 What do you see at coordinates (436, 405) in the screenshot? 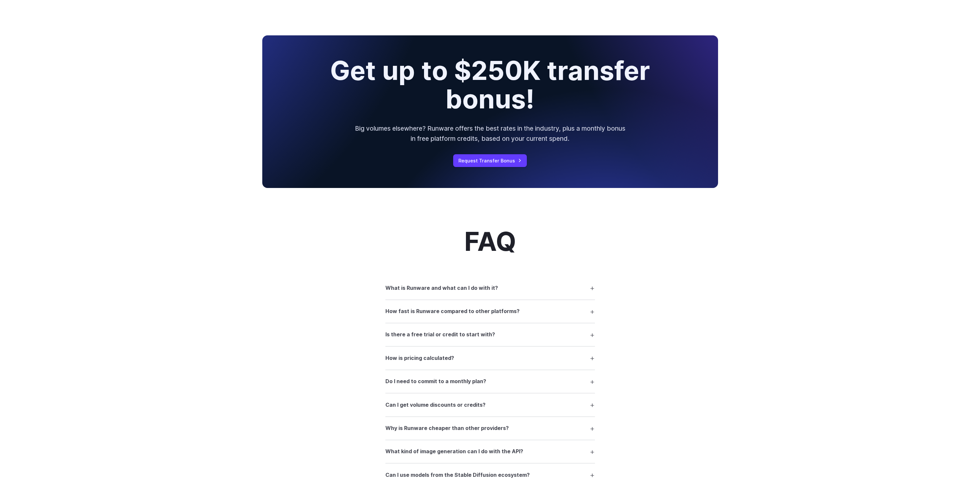
I see `h3: Can I get volume discounts or credits?` at bounding box center [436, 405].